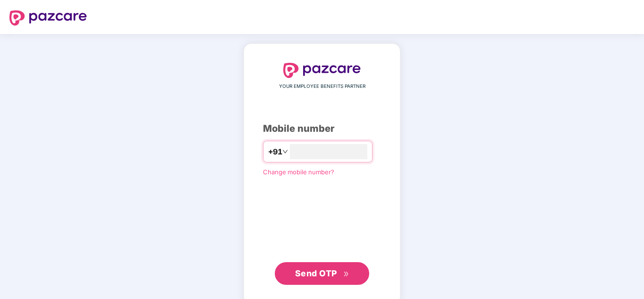 The image size is (644, 299). I want to click on button: Send OTPdouble-right, so click(322, 273).